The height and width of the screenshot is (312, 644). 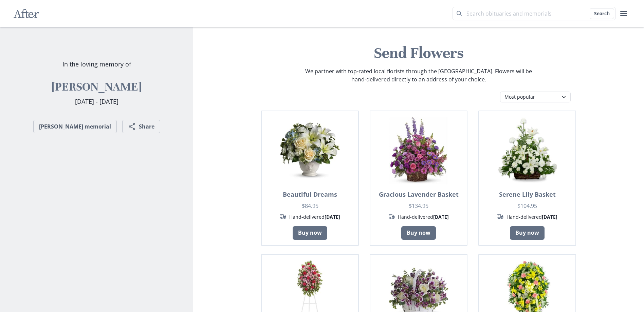 I want to click on button: user menu, so click(x=623, y=13).